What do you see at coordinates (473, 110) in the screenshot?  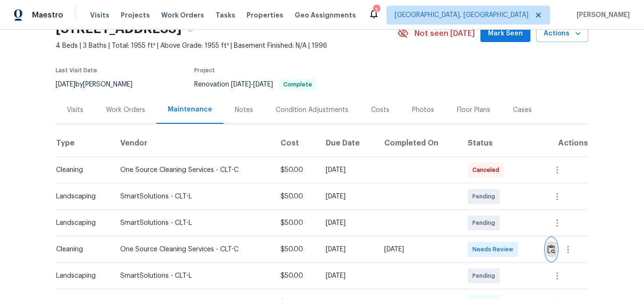 I see `div: Floor Plans` at bounding box center [473, 110].